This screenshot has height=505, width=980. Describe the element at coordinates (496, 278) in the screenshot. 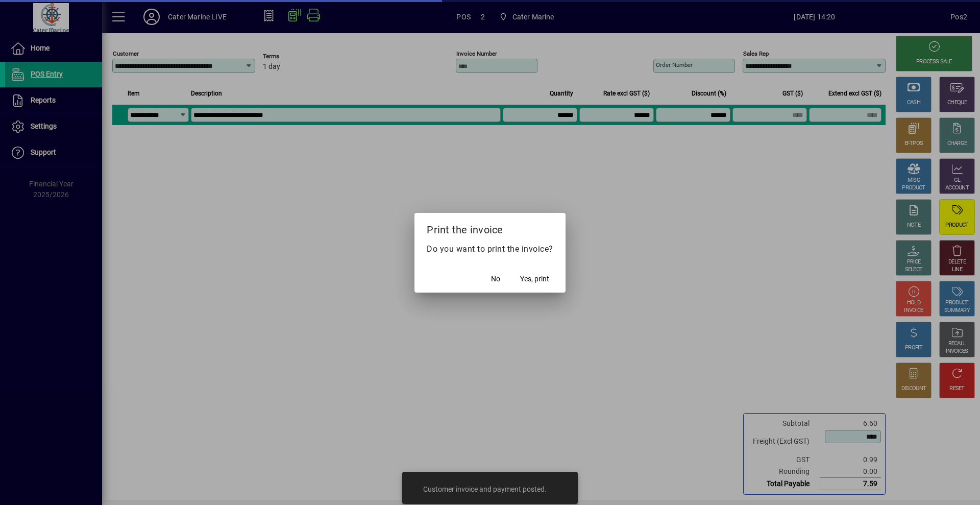

I see `span: No` at that location.